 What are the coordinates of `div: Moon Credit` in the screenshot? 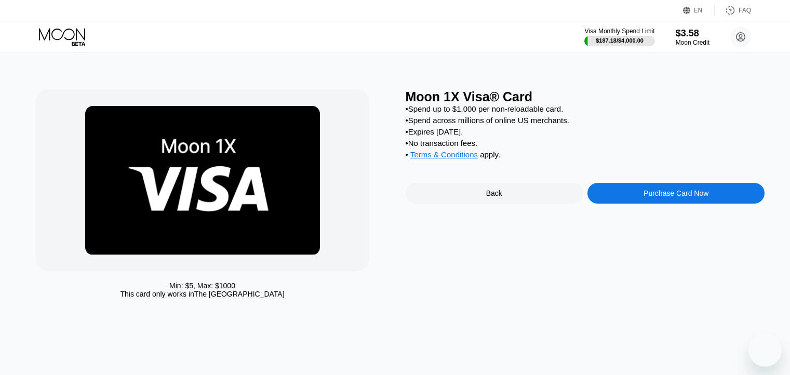 It's located at (692, 43).